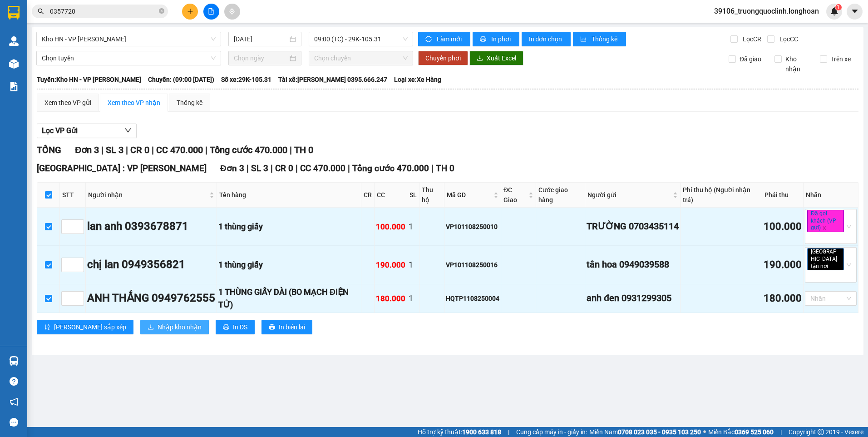 The image size is (868, 437). Describe the element at coordinates (473, 265) in the screenshot. I see `div: VP101108250016` at that location.